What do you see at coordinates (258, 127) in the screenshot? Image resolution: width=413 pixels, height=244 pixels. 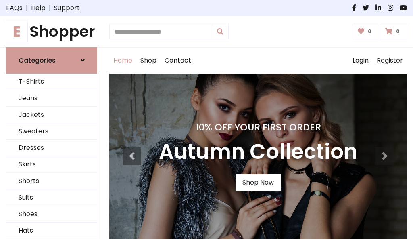 I see `h4: 10% Off Your First Order` at bounding box center [258, 127].